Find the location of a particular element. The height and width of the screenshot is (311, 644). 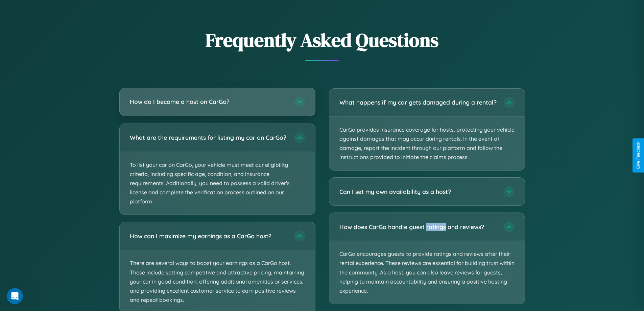

p: CarGo provides insurance coverage for hosts, protecting your vehicle against damages that may occ... is located at coordinates (427, 144).